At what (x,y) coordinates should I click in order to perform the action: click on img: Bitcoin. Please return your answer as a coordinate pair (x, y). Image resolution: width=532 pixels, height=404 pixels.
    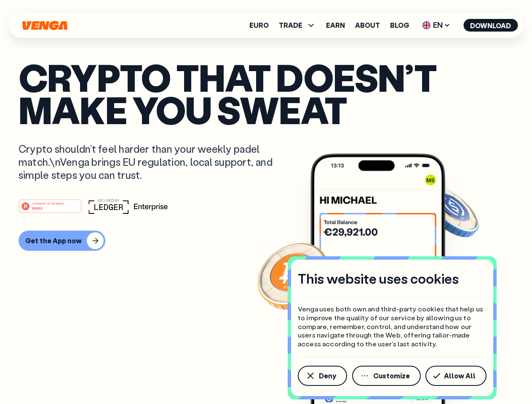
    Looking at the image, I should click on (294, 276).